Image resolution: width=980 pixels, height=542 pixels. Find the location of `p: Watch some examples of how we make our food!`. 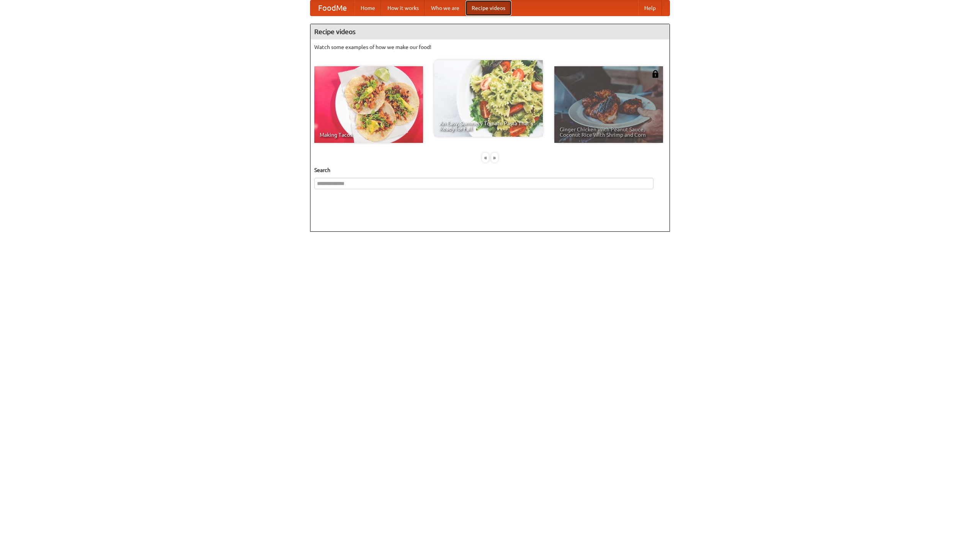

p: Watch some examples of how we make our food! is located at coordinates (490, 47).